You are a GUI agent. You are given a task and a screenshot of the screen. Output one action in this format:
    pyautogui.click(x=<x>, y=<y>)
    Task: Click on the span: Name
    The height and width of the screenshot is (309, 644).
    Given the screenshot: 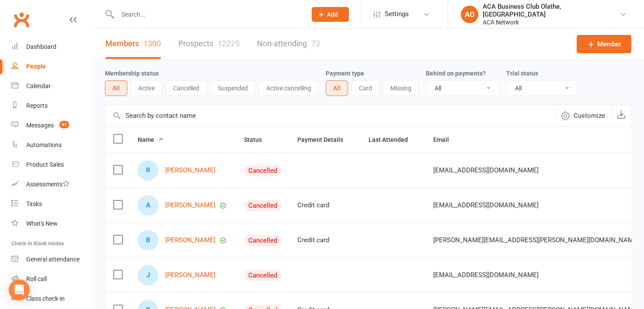 What is the action you would take?
    pyautogui.click(x=151, y=140)
    